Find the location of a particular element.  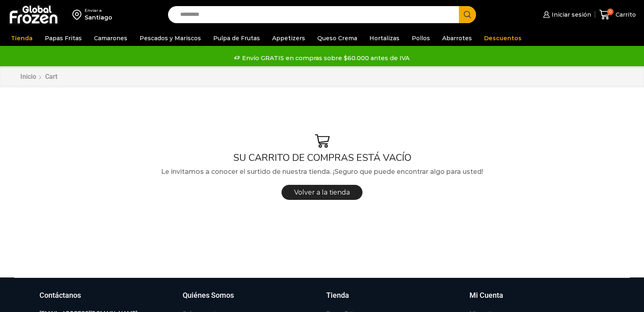

a: Hortalizas is located at coordinates (384, 38).